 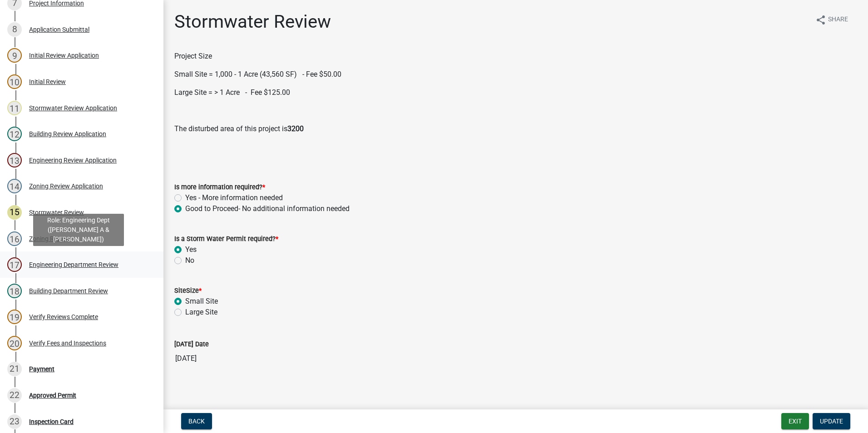 I want to click on span: Back, so click(x=196, y=421).